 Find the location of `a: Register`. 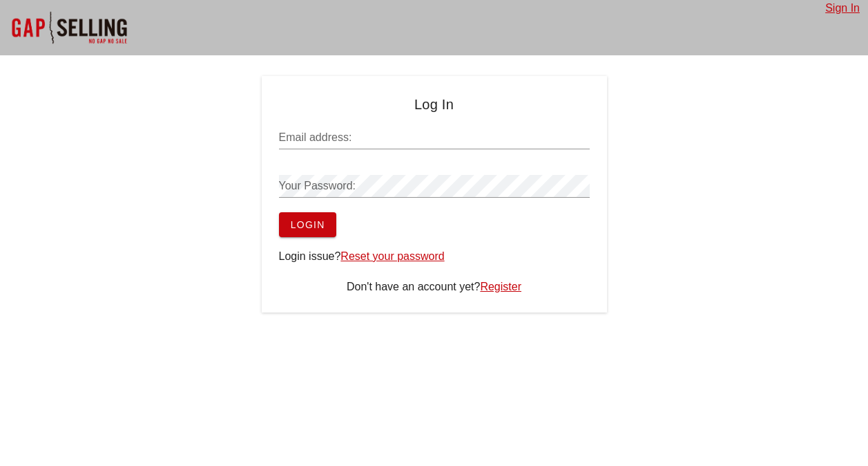

a: Register is located at coordinates (500, 286).